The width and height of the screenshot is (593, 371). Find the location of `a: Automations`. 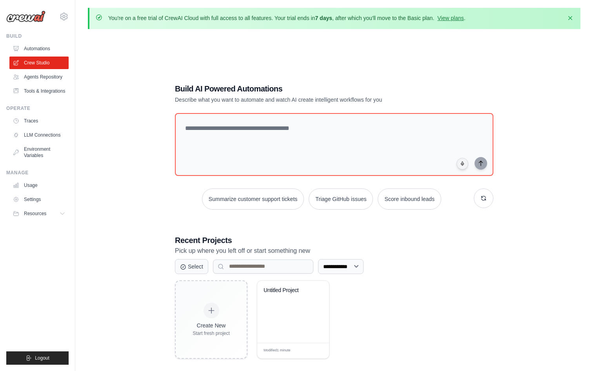

a: Automations is located at coordinates (39, 49).